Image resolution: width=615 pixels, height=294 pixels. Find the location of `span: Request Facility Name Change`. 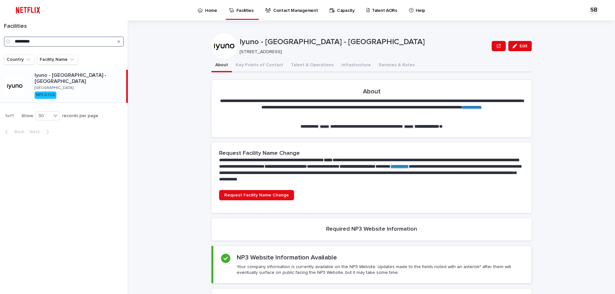

span: Request Facility Name Change is located at coordinates (257, 195).